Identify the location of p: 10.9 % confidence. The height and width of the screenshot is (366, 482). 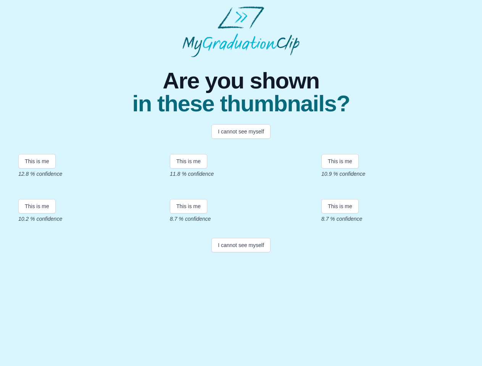
(392, 174).